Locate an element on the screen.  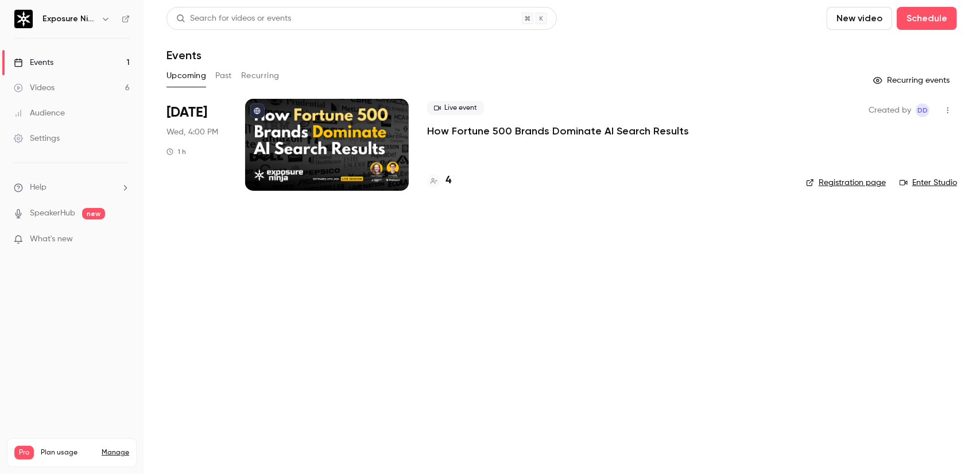
span: DD is located at coordinates (923, 110).